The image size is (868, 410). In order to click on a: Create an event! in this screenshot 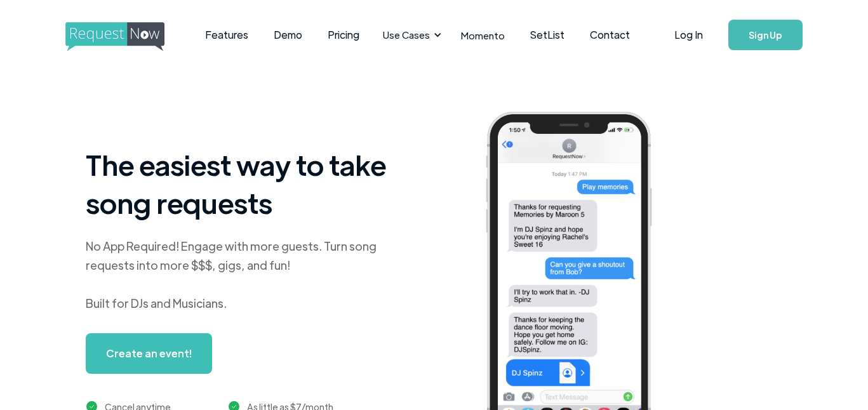, I will do `click(148, 353)`.